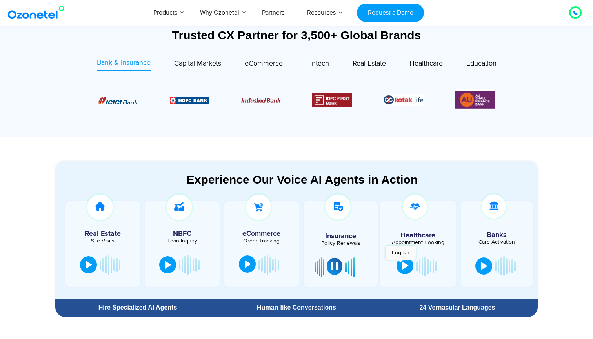 This screenshot has width=593, height=339. Describe the element at coordinates (369, 64) in the screenshot. I see `a: Real Estate` at that location.